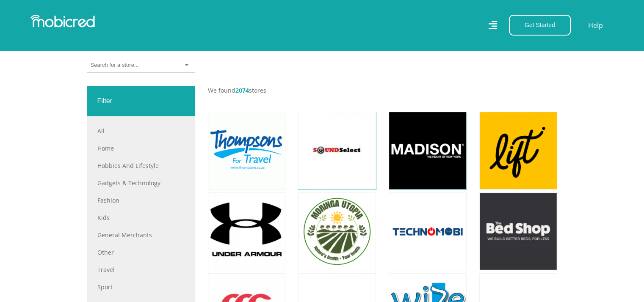  Describe the element at coordinates (141, 252) in the screenshot. I see `a: Other` at that location.